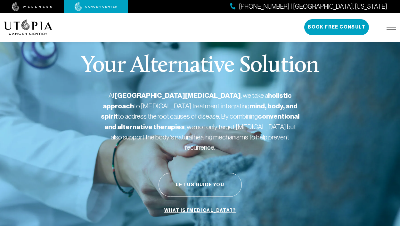 The height and width of the screenshot is (226, 400). I want to click on strong: holistic approach, so click(197, 100).